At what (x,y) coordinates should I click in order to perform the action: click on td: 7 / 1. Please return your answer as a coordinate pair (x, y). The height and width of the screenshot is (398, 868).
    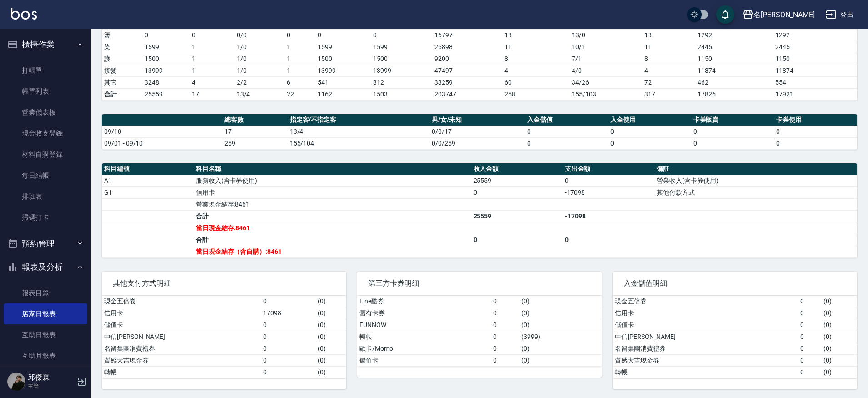
    Looking at the image, I should click on (606, 59).